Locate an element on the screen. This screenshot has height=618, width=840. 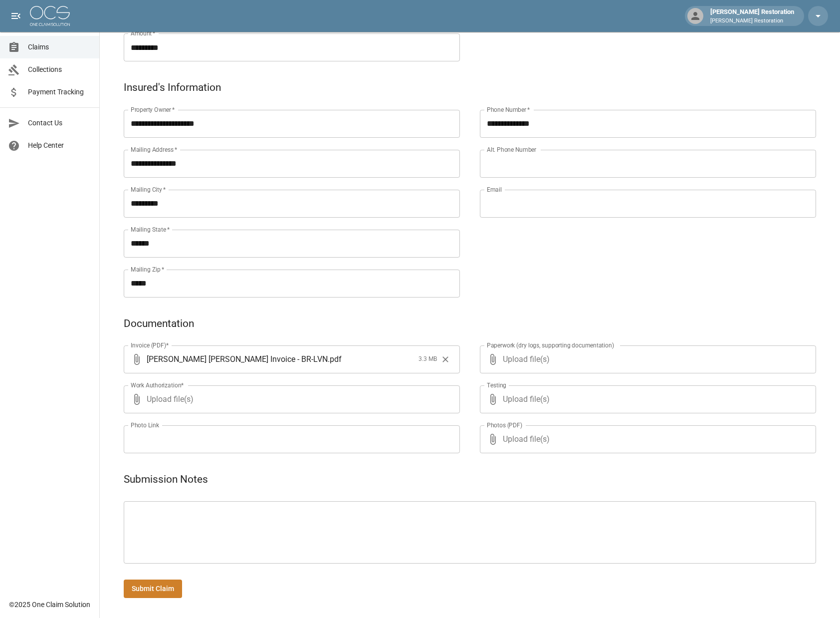
label: Email is located at coordinates (494, 190).